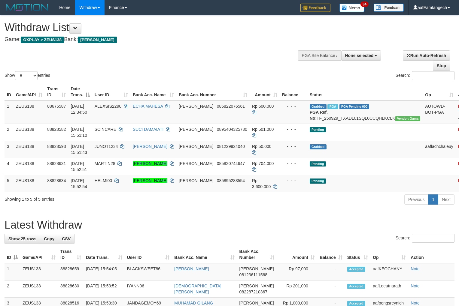 The height and width of the screenshot is (306, 459). I want to click on a: ECHA MAHESA, so click(148, 106).